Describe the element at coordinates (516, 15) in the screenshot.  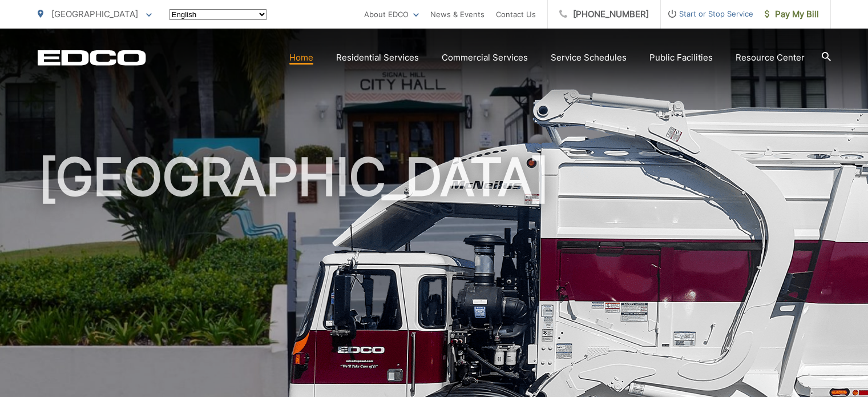
I see `a: Contact Us` at that location.